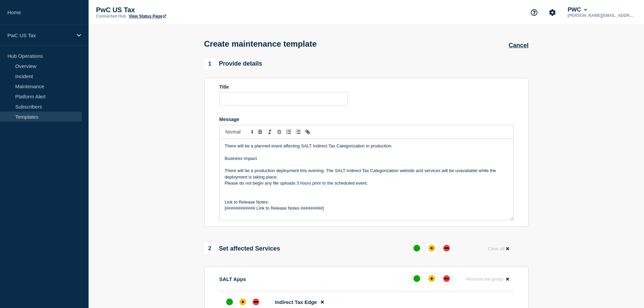  What do you see at coordinates (284, 98) in the screenshot?
I see `input: Title` at bounding box center [284, 98].